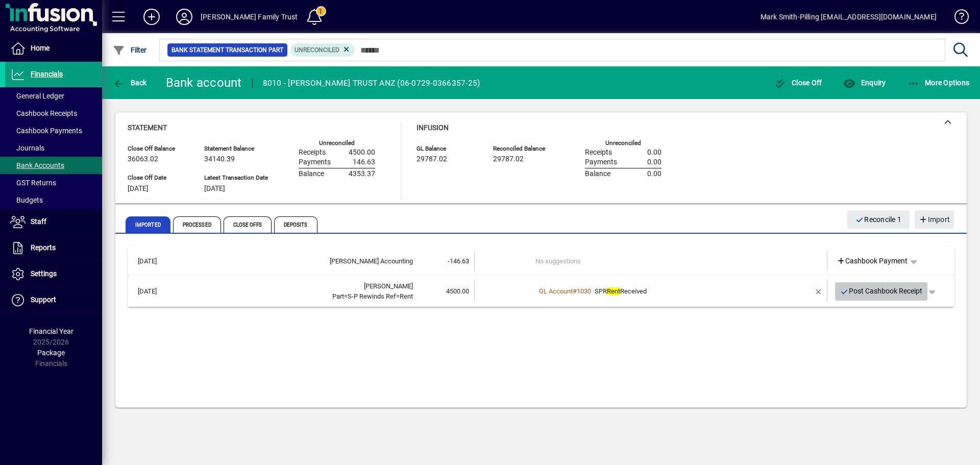 The width and height of the screenshot is (980, 465). What do you see at coordinates (447, 148) in the screenshot?
I see `span: GL Balance` at bounding box center [447, 148].